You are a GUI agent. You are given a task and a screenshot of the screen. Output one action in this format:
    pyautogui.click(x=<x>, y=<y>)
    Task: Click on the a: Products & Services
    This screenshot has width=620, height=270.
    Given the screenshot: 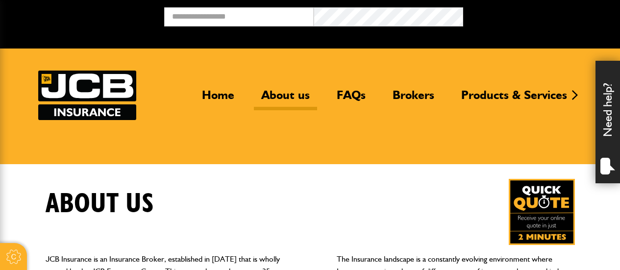 What is the action you would take?
    pyautogui.click(x=514, y=99)
    